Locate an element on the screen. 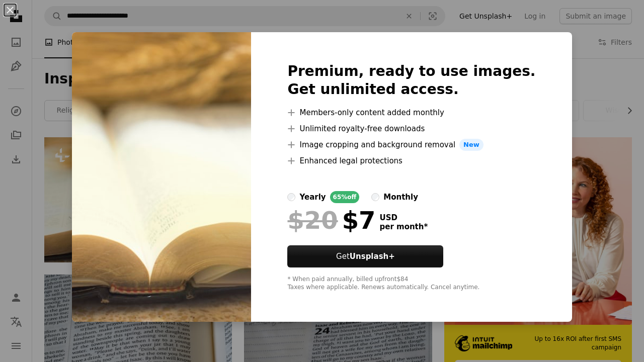  li: Unlimited royalty-free downloads is located at coordinates (411, 129).